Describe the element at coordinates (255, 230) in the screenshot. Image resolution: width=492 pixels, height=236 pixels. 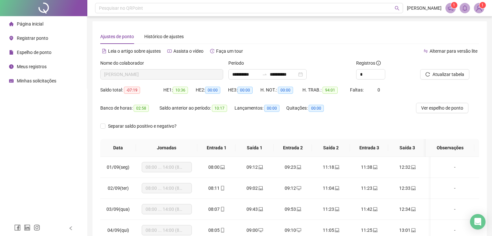
I see `div: 09:00` at that location.